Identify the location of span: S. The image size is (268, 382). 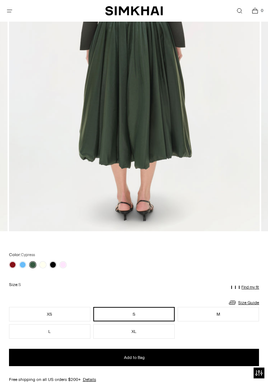
(19, 284).